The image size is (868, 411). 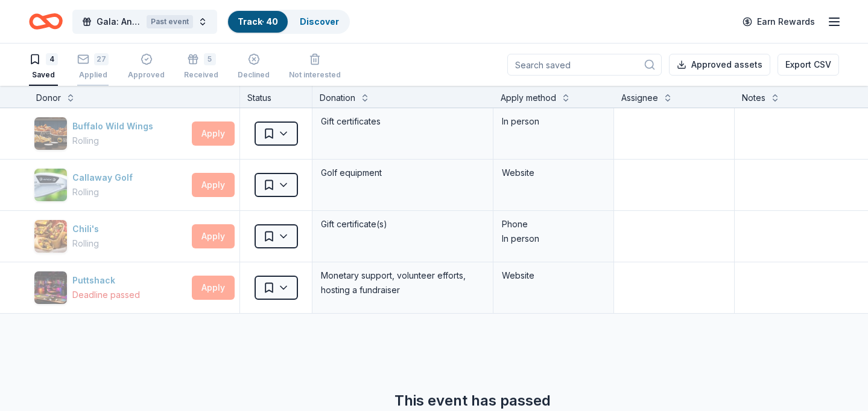 What do you see at coordinates (528, 98) in the screenshot?
I see `div: Apply method` at bounding box center [528, 98].